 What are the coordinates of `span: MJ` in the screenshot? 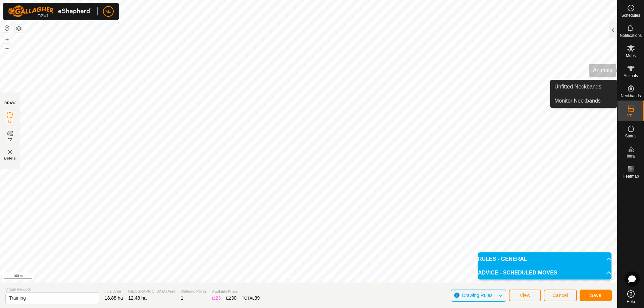 It's located at (108, 11).